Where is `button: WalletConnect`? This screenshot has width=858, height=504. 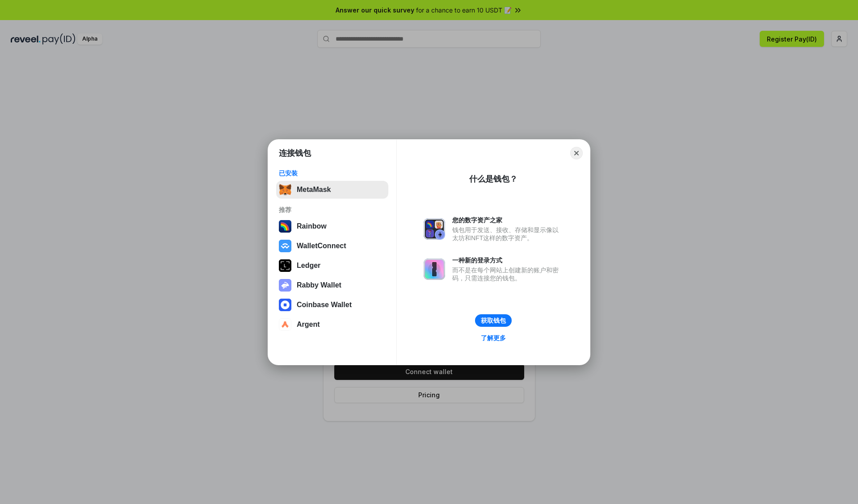 button: WalletConnect is located at coordinates (332, 246).